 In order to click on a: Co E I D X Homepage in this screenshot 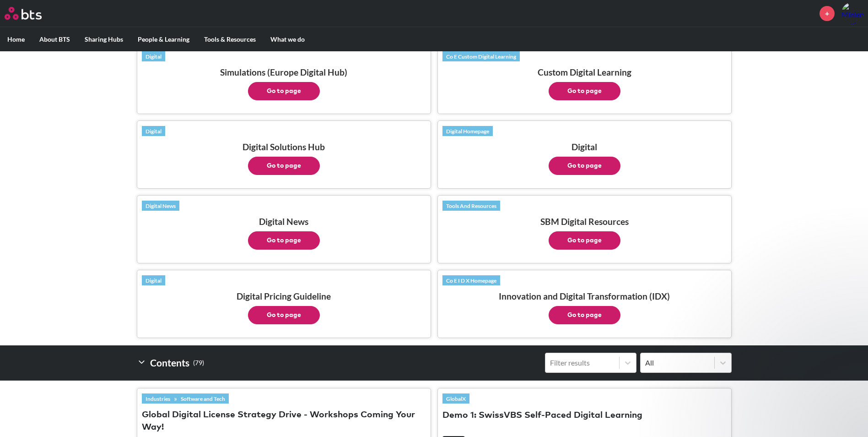, I will do `click(471, 280)`.